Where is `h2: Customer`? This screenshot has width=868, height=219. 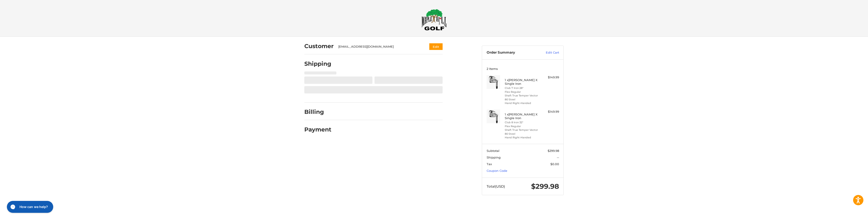 h2: Customer is located at coordinates (319, 46).